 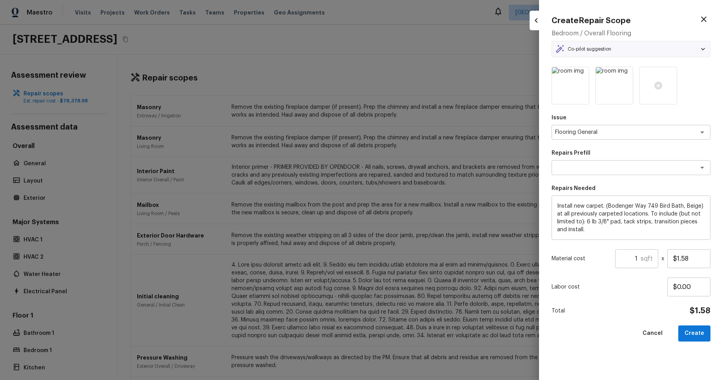 I want to click on p: Repairs Prefill, so click(x=631, y=153).